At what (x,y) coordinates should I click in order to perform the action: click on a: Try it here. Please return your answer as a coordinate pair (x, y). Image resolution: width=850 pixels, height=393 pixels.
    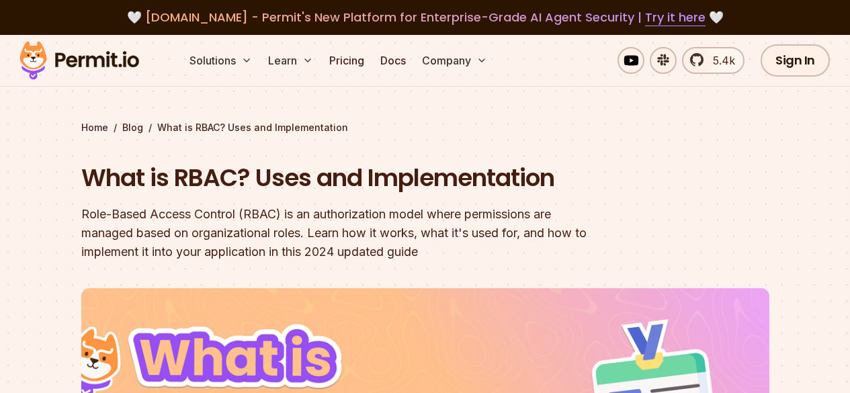
    Looking at the image, I should click on (675, 17).